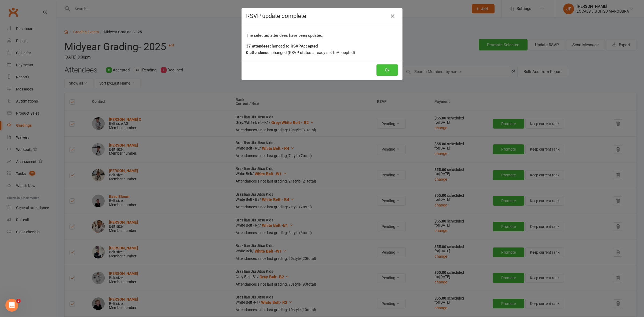 The height and width of the screenshot is (317, 644). What do you see at coordinates (322, 52) in the screenshot?
I see `div: unchanged (RSVP status already set to Accepted )` at bounding box center [322, 52].